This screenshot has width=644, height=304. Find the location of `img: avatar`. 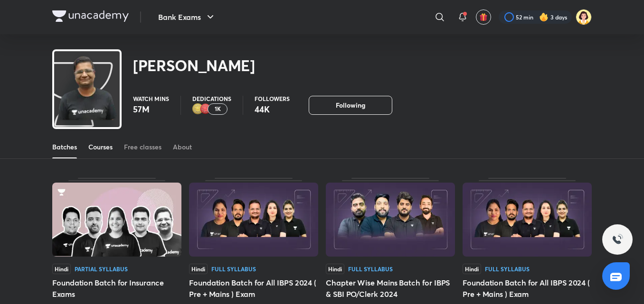

img: avatar is located at coordinates (483, 17).